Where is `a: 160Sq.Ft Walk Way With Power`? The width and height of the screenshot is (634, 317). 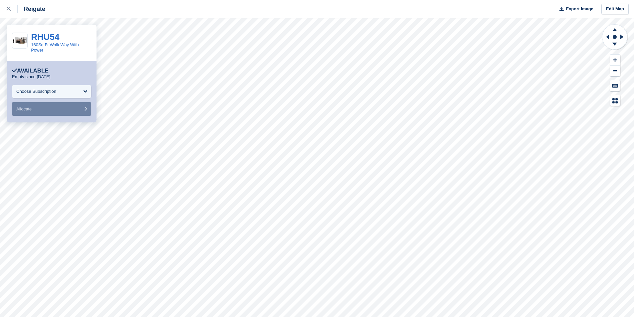 a: 160Sq.Ft Walk Way With Power is located at coordinates (55, 47).